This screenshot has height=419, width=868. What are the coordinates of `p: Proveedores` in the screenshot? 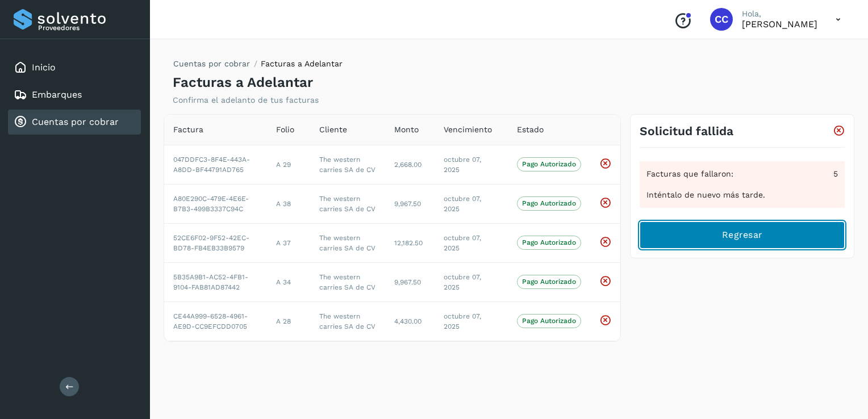 It's located at (87, 28).